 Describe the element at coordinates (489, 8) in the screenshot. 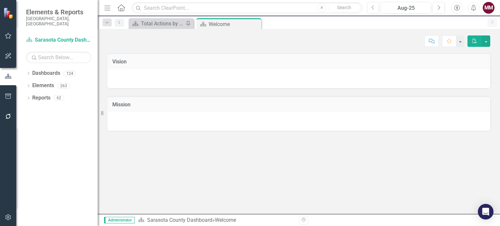

I see `div: MM` at that location.